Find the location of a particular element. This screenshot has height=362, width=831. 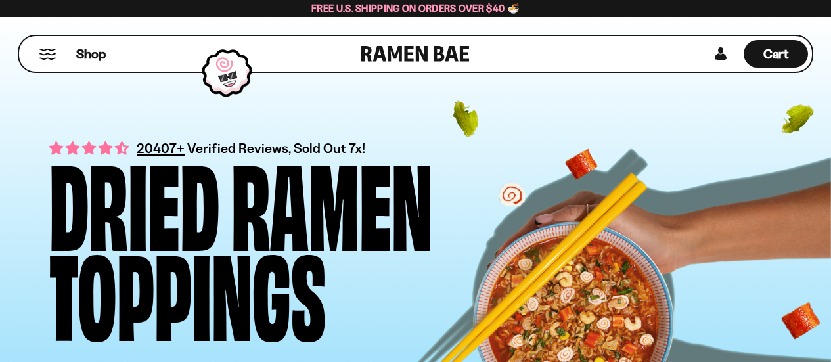

span: Free U.S. Shipping on Orders over $40 🍜 is located at coordinates (415, 8).